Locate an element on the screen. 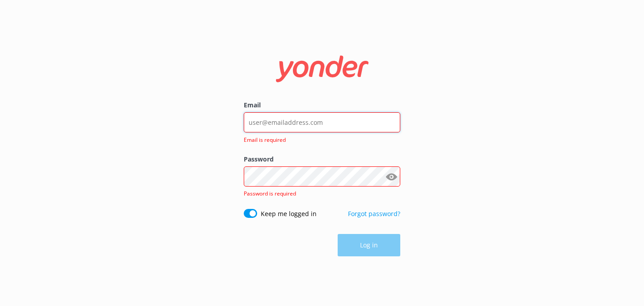 This screenshot has width=644, height=306. label: Email is located at coordinates (322, 105).